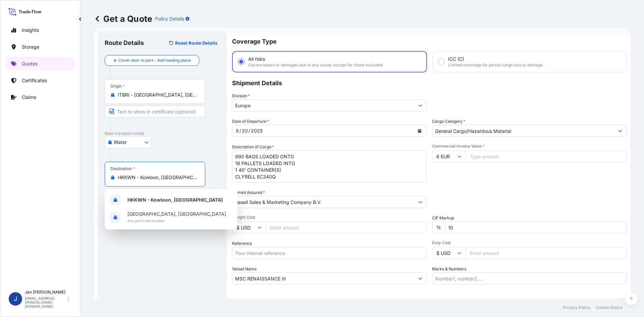 Image resolution: width=644 pixels, height=317 pixels. I want to click on button: Calendar, so click(420, 131).